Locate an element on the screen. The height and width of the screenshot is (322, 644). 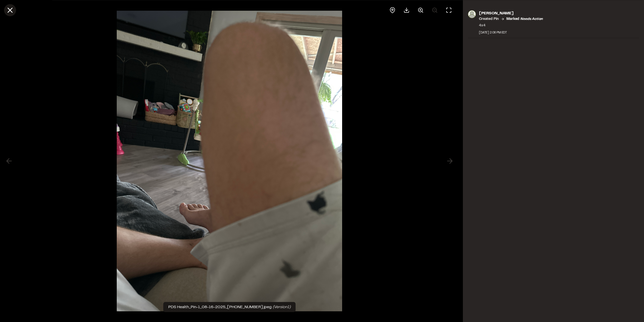
p: Marked is located at coordinates (525, 19).